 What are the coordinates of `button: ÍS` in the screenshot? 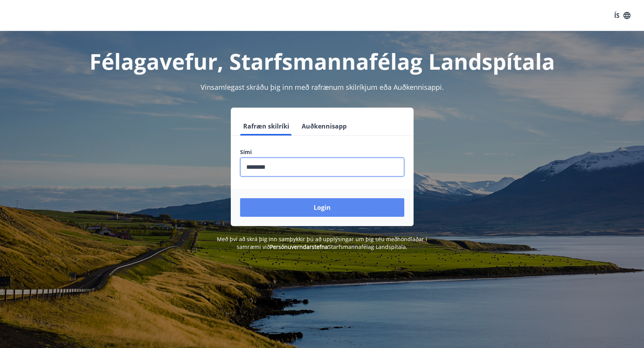 It's located at (623, 16).